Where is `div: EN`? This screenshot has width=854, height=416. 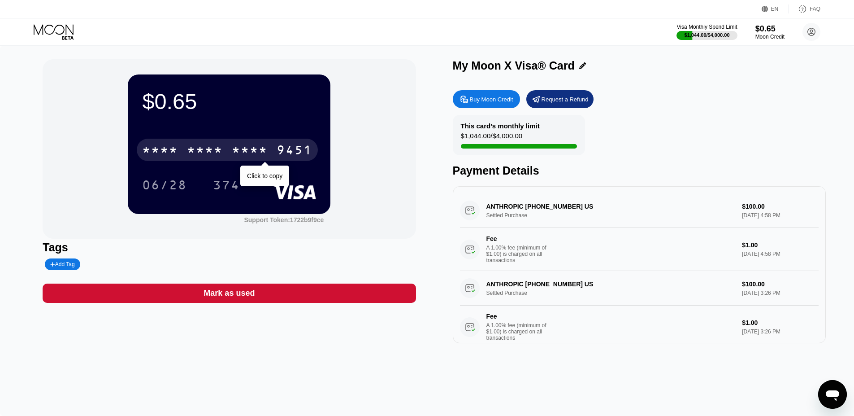
div: EN is located at coordinates (775, 9).